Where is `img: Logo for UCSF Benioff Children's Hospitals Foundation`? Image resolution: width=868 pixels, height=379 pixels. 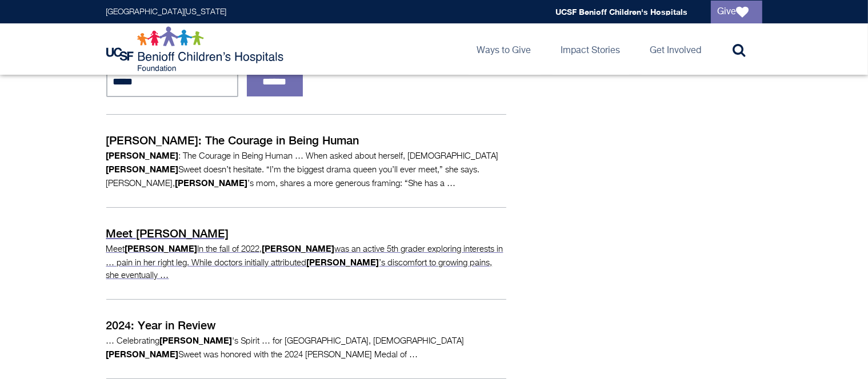
img: Logo for UCSF Benioff Children's Hospitals Foundation is located at coordinates (196, 49).